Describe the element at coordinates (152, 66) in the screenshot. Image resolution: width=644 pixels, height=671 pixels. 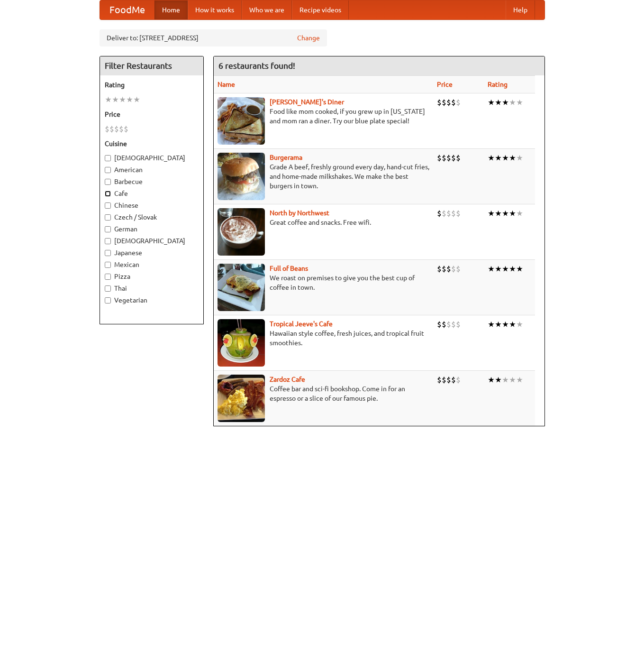
I see `h4: Filter Restaurants` at that location.